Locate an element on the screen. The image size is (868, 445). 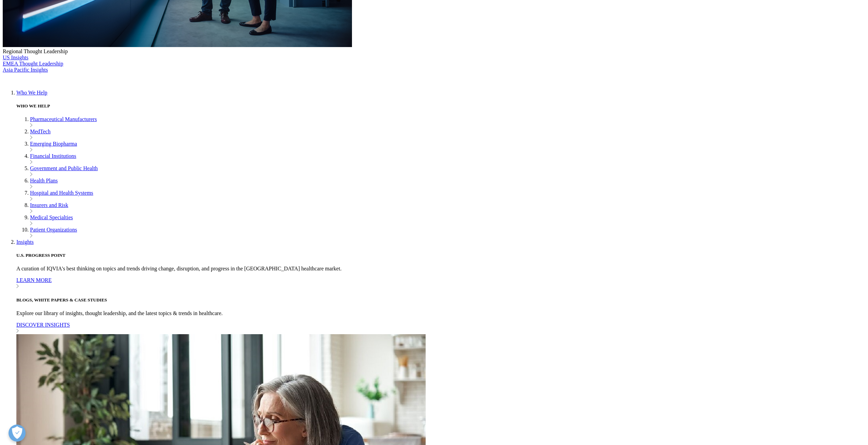
h5: U.S. PROGRESS POINT is located at coordinates (441, 255).